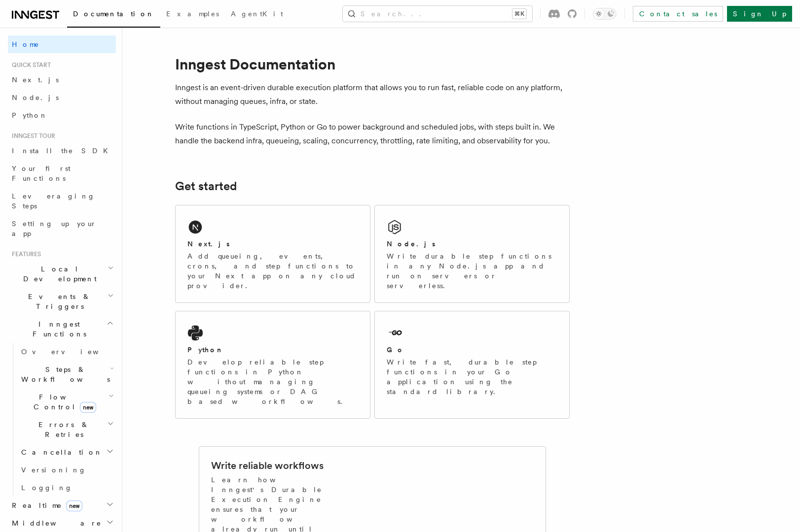 The image size is (800, 532). Describe the element at coordinates (60, 452) in the screenshot. I see `span: Cancellation` at that location.